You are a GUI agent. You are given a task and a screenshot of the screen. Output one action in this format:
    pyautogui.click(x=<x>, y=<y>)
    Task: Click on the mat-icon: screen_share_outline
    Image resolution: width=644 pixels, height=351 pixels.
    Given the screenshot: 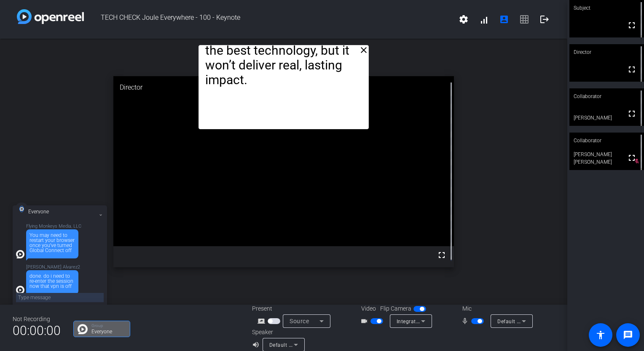 What is the action you would take?
    pyautogui.click(x=263, y=321)
    